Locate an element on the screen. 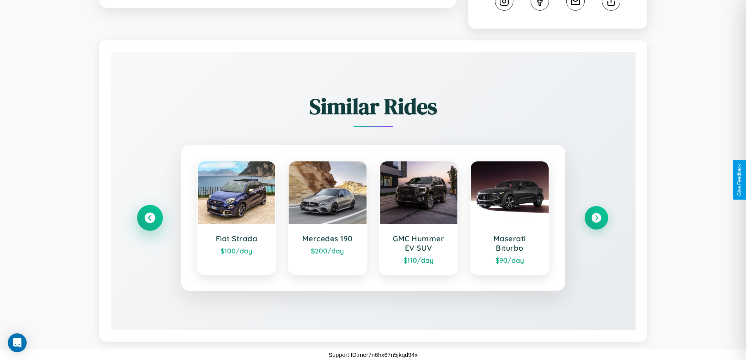  a: Maserati Biturbo$90/day is located at coordinates (509, 218).